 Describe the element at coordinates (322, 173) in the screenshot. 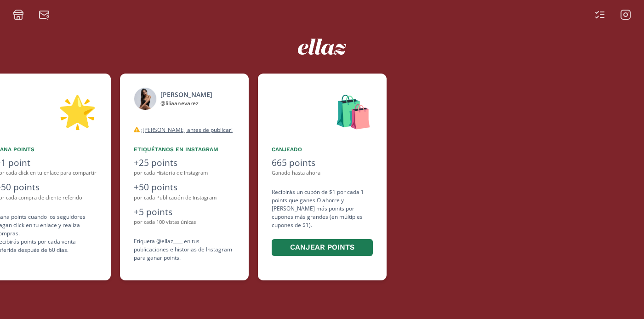

I see `div: Ganado hasta ahora` at that location.